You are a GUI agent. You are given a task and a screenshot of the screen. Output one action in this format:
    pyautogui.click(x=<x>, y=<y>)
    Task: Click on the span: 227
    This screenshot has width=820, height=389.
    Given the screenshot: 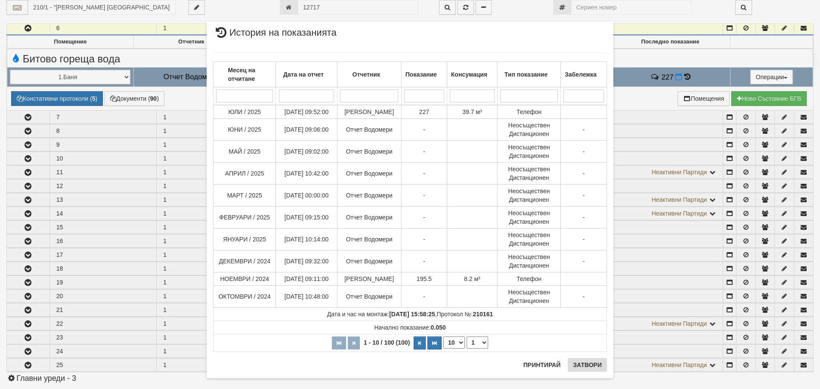 What is the action you would take?
    pyautogui.click(x=424, y=112)
    